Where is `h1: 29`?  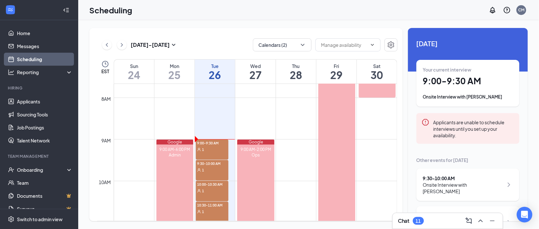
h1: 29 is located at coordinates (336, 75).